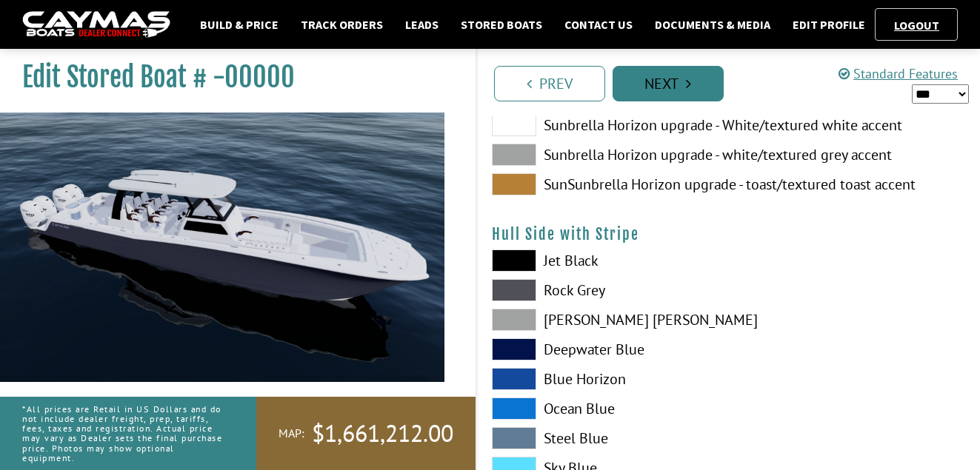 The height and width of the screenshot is (470, 980). Describe the element at coordinates (603, 184) in the screenshot. I see `label: SunSunbrella Horizon upgrade - toast/textured toast accent` at that location.